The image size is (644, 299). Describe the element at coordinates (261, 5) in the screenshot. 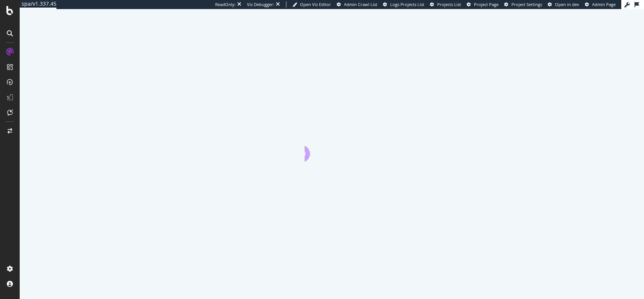

I see `div: Viz Debugger:` at that location.